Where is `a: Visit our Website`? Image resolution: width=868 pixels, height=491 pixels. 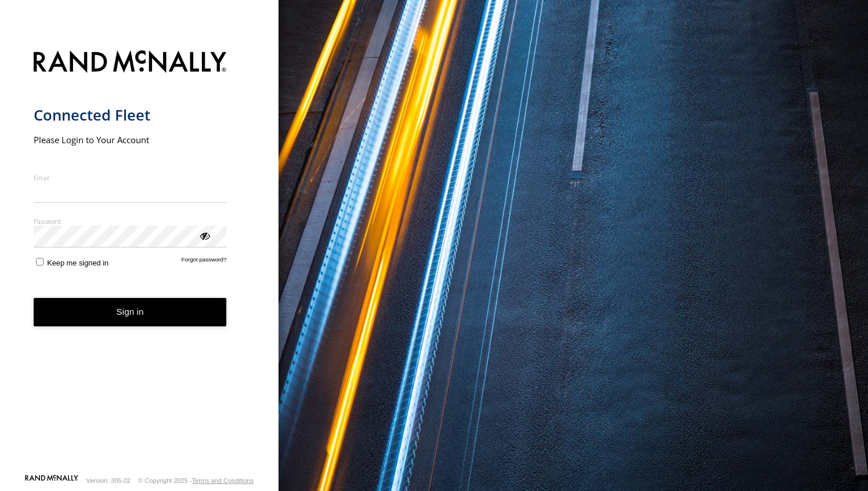 a: Visit our Website is located at coordinates (51, 480).